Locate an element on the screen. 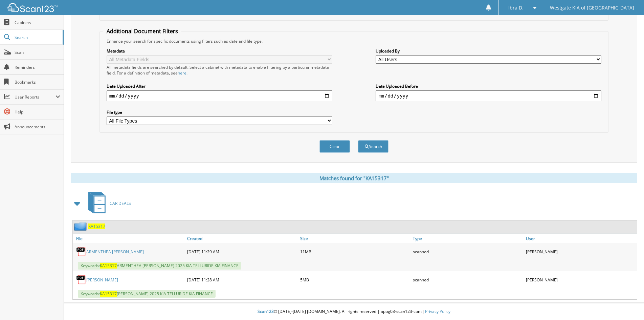 The image size is (644, 320). span: Scan123 is located at coordinates (266, 311).